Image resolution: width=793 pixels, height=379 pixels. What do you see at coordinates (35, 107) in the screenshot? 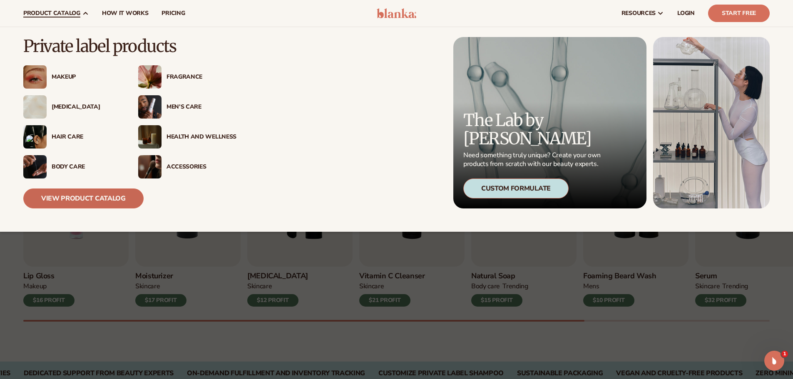
I see `img: Cream moisturizer swatch.` at bounding box center [35, 107].